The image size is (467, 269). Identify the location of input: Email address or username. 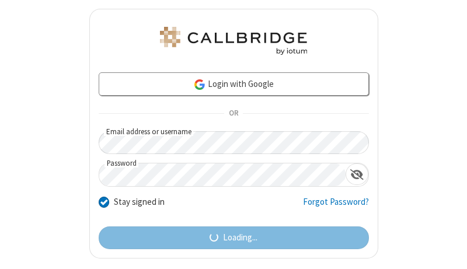
(234, 142).